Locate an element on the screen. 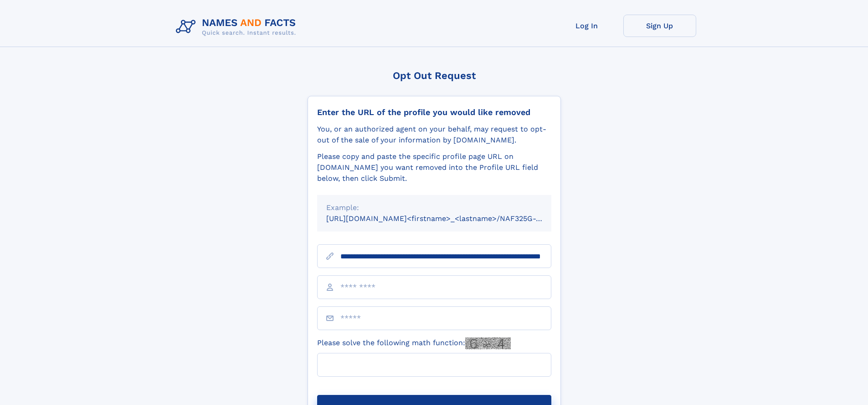  div: Opt Out Request is located at coordinates (434, 75).